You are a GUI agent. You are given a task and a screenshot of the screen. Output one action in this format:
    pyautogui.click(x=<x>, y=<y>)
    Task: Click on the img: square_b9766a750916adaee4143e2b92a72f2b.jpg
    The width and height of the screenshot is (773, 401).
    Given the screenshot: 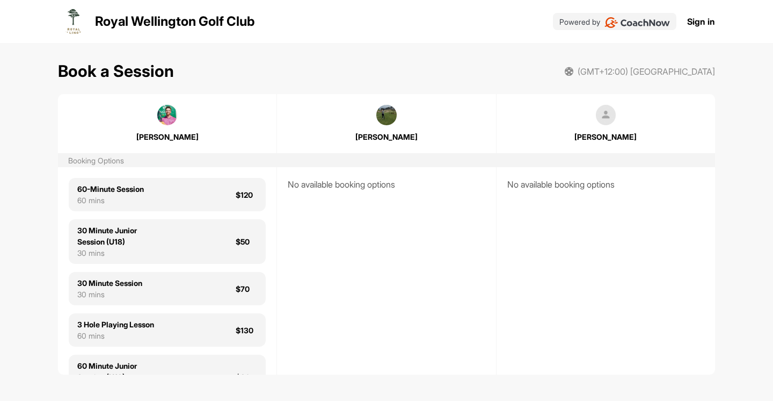 What is the action you would take?
    pyautogui.click(x=168, y=115)
    